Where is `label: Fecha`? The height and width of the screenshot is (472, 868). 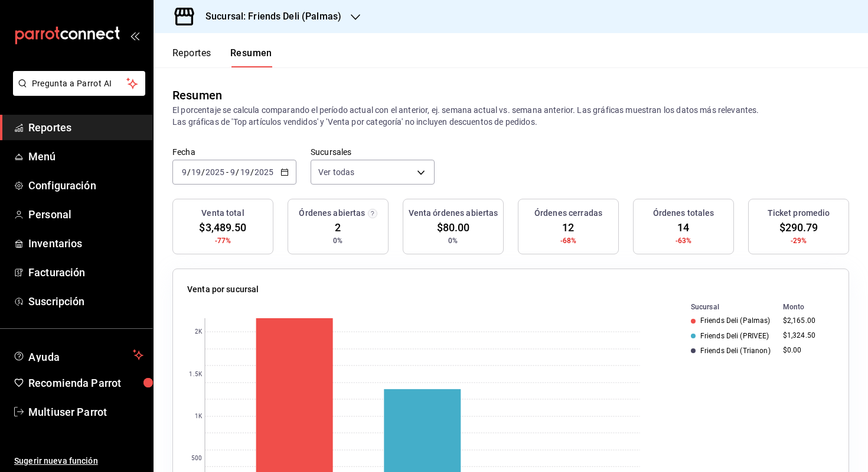 label: Fecha is located at coordinates (234, 152).